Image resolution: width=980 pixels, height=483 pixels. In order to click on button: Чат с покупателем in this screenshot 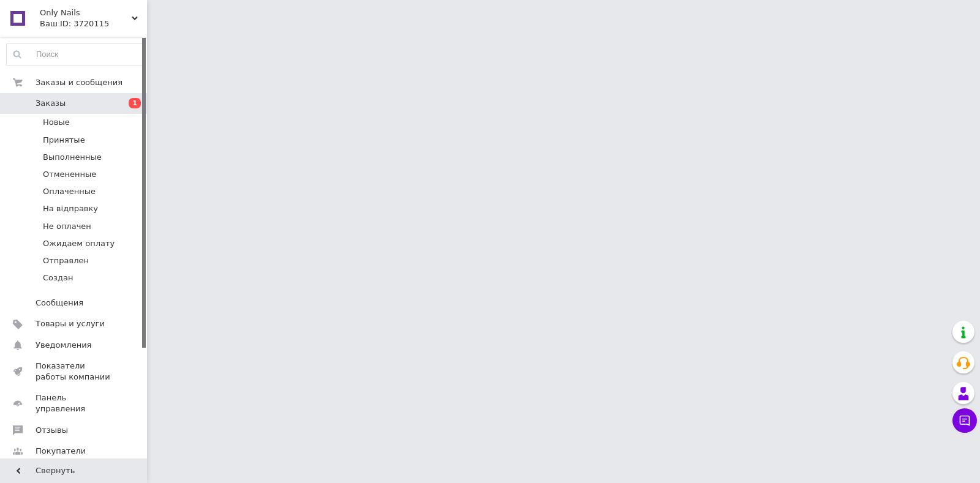, I will do `click(965, 420)`.